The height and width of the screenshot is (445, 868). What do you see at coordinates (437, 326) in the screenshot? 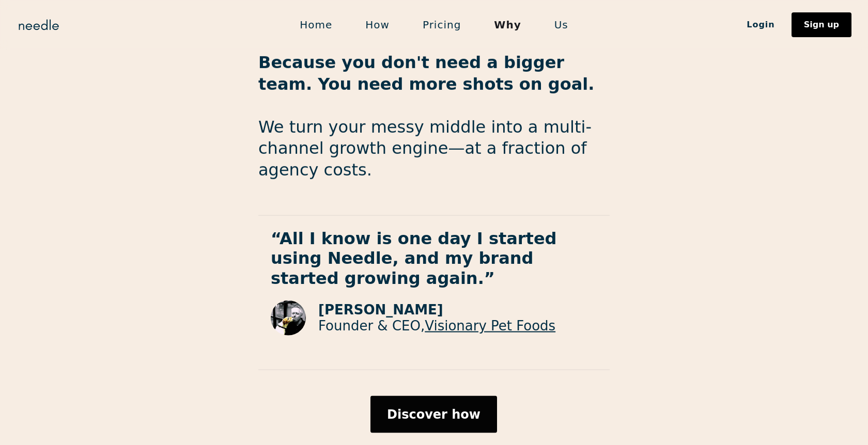
I see `p: Founder & CEO,` at bounding box center [437, 326].